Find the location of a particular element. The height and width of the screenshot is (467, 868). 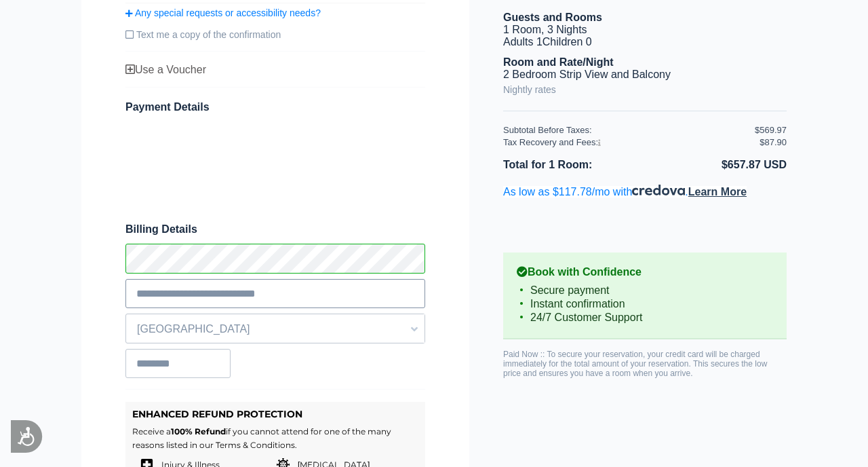

a: Any special requests or accessibility needs? is located at coordinates (276, 13).